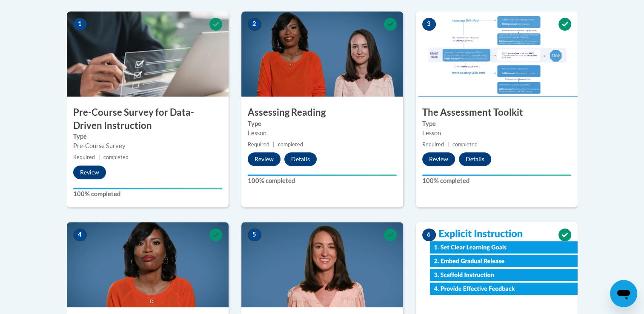  I want to click on div: Pre-Course Survey, so click(148, 146).